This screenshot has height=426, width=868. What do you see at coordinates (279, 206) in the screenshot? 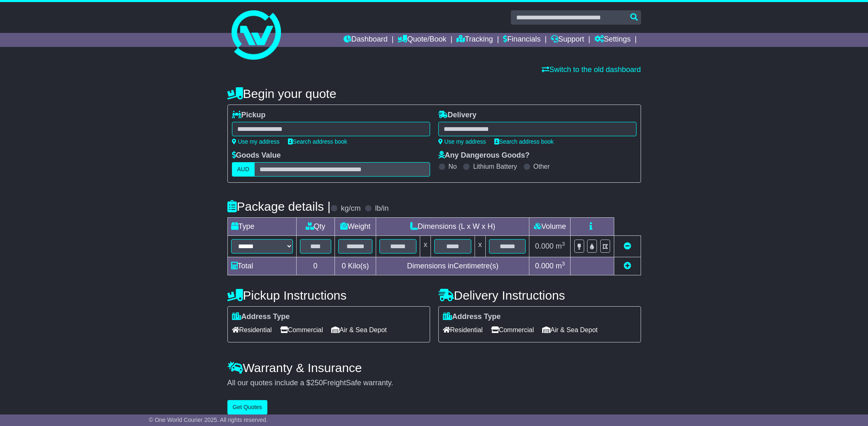
I see `h4: Package details |` at bounding box center [279, 206].